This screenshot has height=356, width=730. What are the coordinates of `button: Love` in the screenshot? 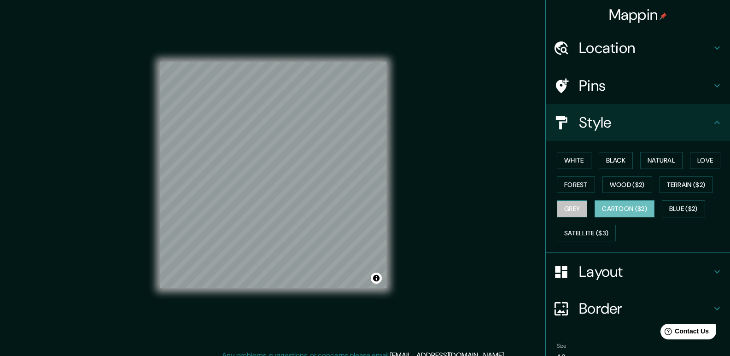 It's located at (706, 160).